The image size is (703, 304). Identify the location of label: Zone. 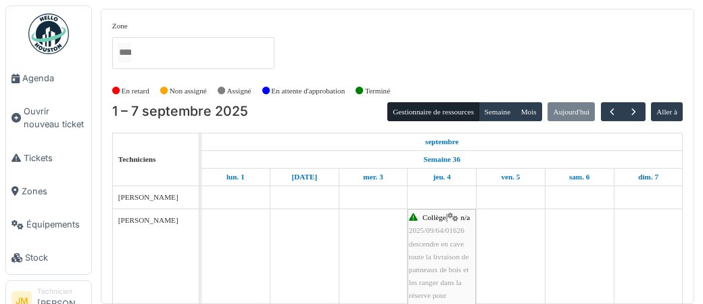
(120, 26).